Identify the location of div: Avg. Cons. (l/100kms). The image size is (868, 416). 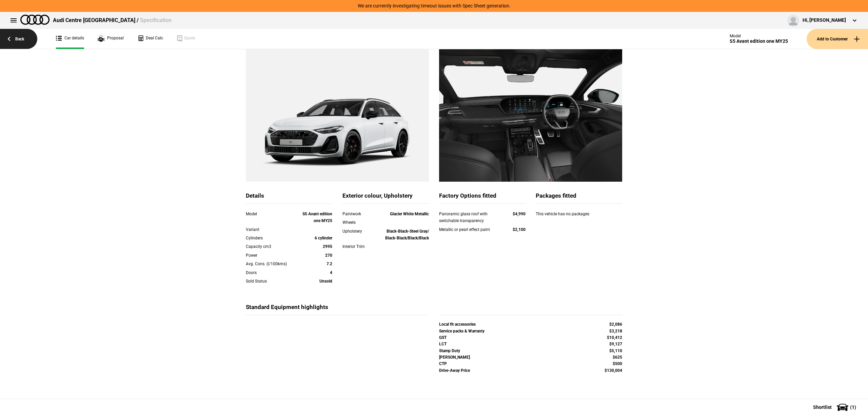
(271, 264).